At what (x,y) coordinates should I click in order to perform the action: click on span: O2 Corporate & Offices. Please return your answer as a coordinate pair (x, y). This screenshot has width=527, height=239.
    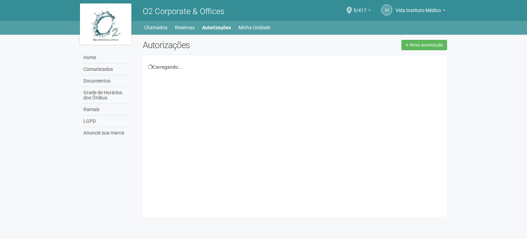
    Looking at the image, I should click on (184, 11).